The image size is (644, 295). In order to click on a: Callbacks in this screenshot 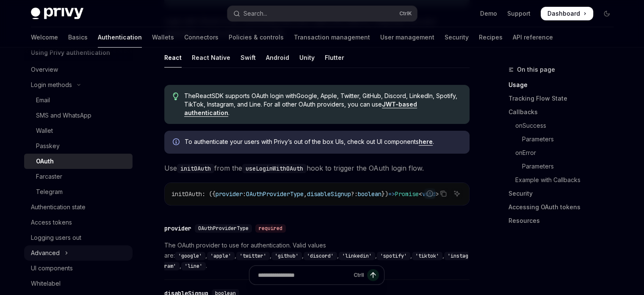, I will do `click(565, 112)`.